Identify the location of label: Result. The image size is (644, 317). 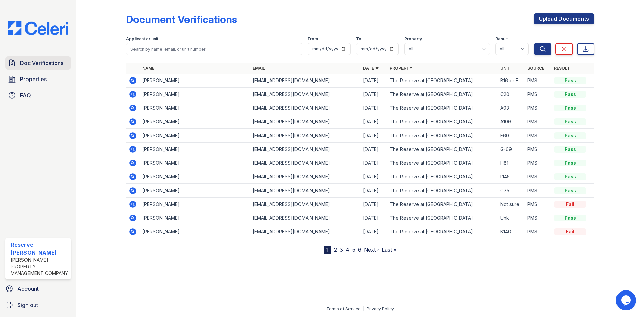
(501, 39).